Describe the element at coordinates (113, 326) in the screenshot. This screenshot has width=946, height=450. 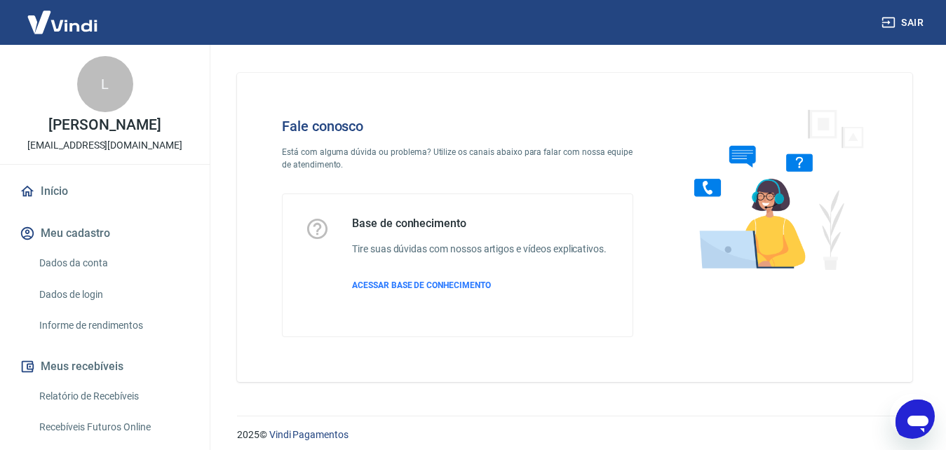
I see `a: Informe de rendimentos` at that location.